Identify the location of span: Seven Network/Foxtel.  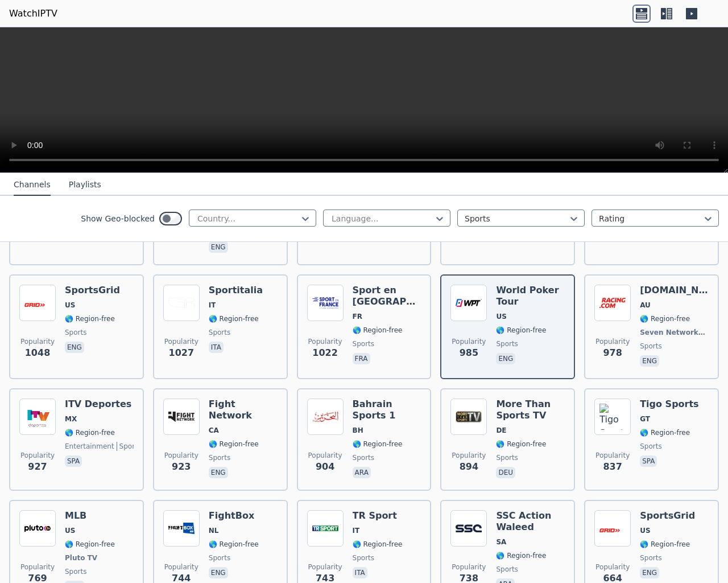
(673, 332).